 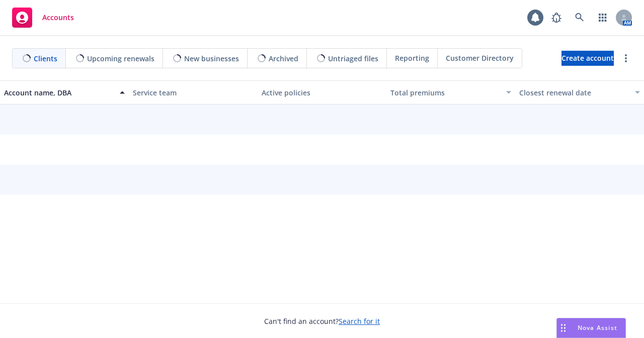 I want to click on a: more, so click(x=626, y=58).